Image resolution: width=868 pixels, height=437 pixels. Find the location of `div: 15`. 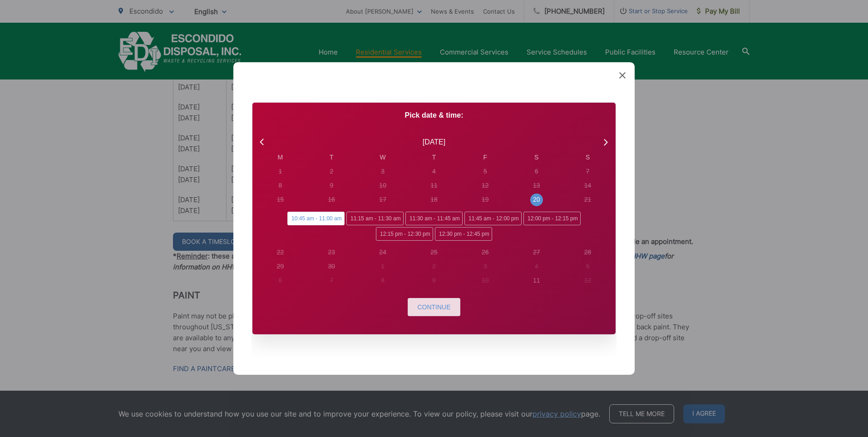

div: 15 is located at coordinates (280, 199).